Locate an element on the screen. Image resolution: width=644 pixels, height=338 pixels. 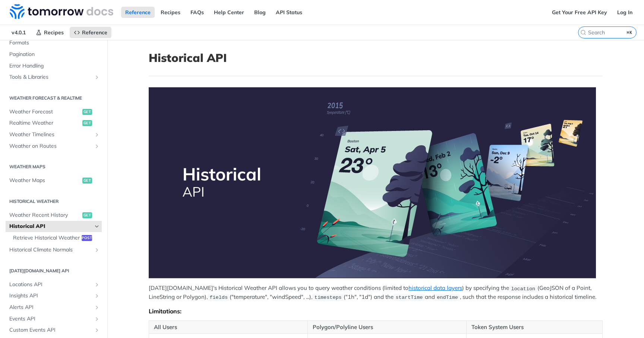
button: Show subpages for Locations API is located at coordinates (97, 284).